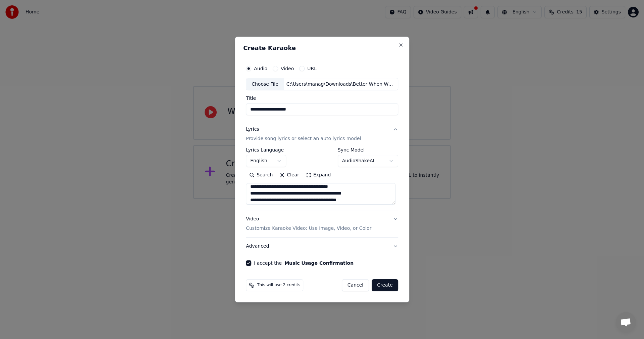 This screenshot has width=644, height=339. What do you see at coordinates (341, 84) in the screenshot?
I see `div: C:\Users\manag\Downloads\Better When We Bounce.wav` at bounding box center [341, 84].